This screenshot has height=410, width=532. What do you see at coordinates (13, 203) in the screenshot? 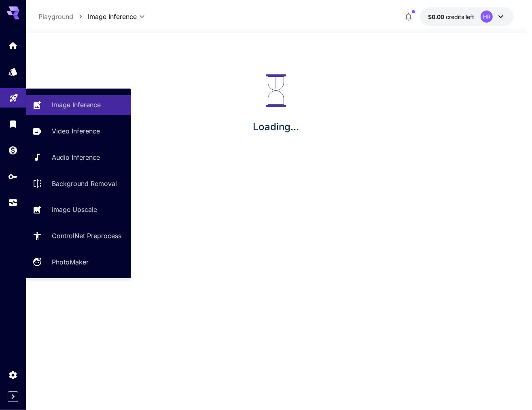
I see `div: Usage` at bounding box center [13, 203].